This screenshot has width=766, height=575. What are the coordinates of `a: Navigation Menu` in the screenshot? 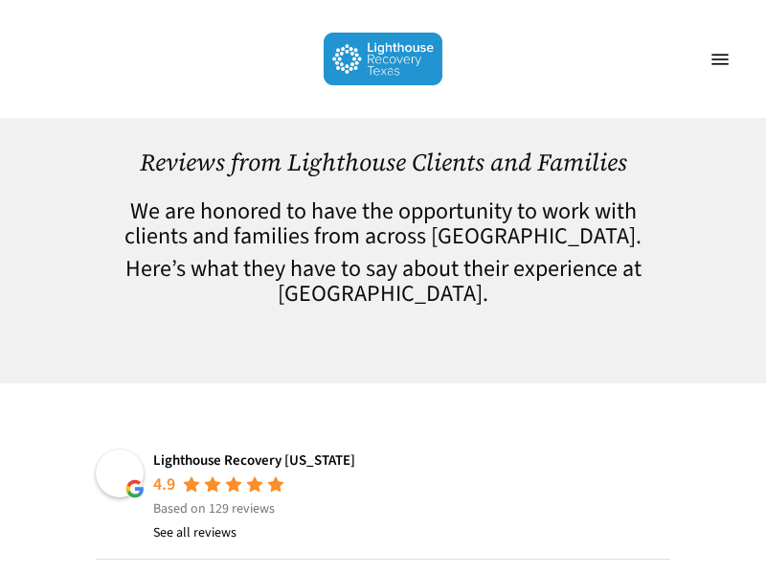 It's located at (720, 59).